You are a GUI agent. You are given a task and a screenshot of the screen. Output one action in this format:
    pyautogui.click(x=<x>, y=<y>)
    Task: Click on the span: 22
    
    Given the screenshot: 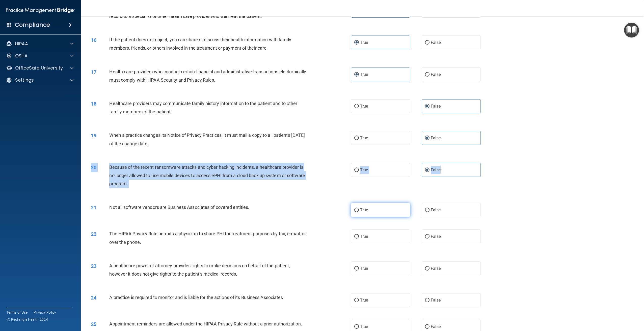 What is the action you would take?
    pyautogui.click(x=93, y=234)
    